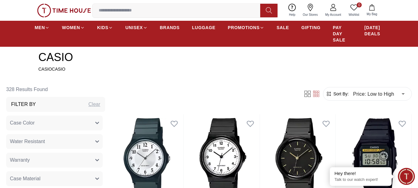 This screenshot has height=188, width=418. What do you see at coordinates (73, 28) in the screenshot?
I see `a: WOMEN` at bounding box center [73, 28].